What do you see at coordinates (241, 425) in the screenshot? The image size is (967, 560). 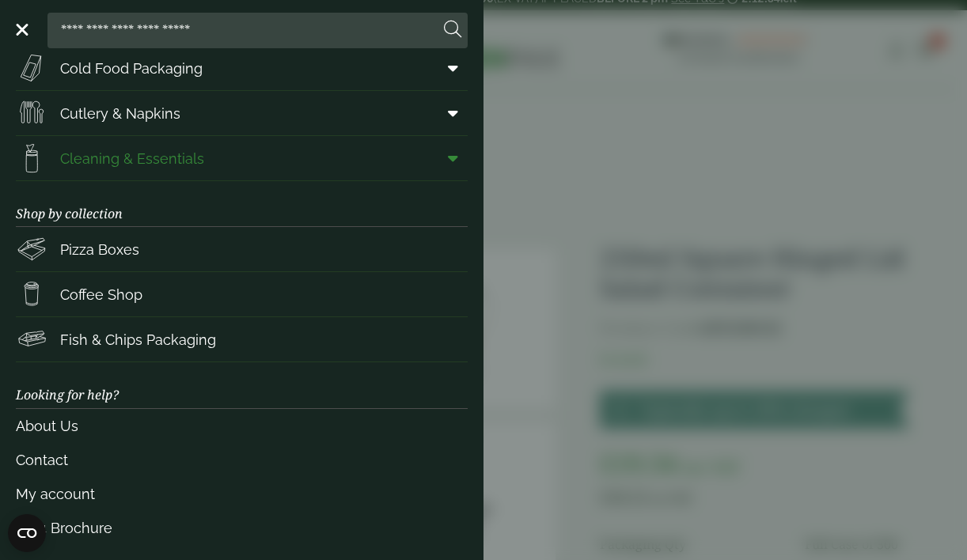 I see `a: About Us` at bounding box center [241, 425].